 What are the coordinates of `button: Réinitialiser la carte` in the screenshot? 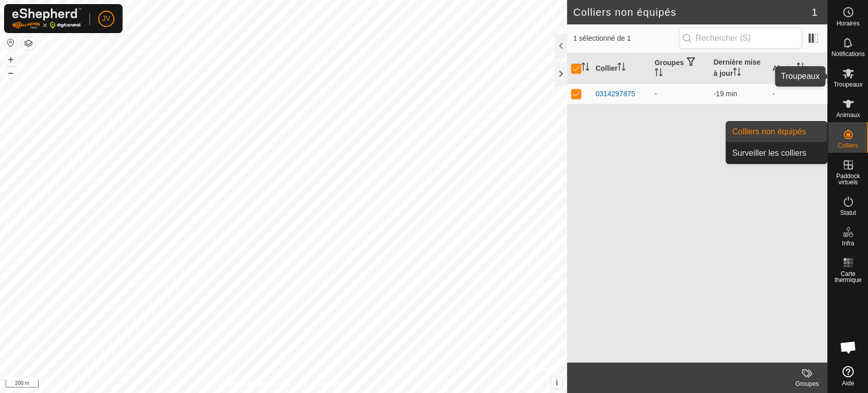 It's located at (11, 43).